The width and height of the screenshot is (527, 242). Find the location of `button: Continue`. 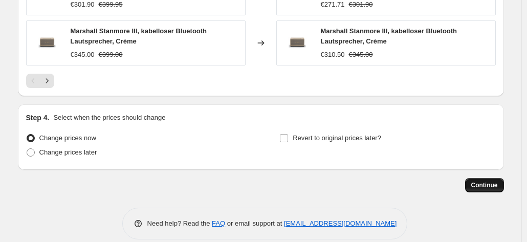

button: Continue is located at coordinates (485, 185).